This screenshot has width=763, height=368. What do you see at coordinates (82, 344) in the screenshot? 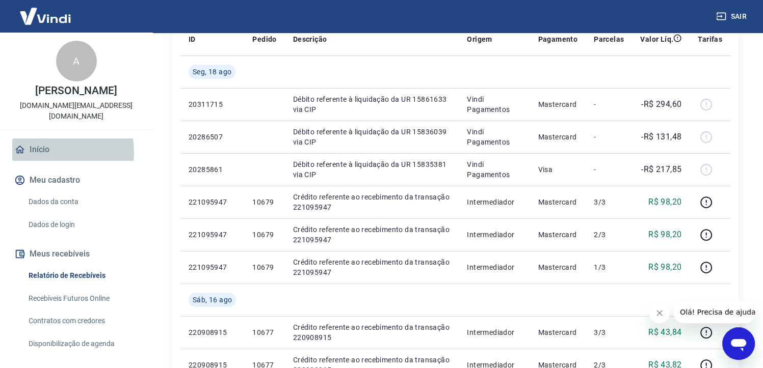
I see `a: Disponibilização de agenda` at bounding box center [82, 344].